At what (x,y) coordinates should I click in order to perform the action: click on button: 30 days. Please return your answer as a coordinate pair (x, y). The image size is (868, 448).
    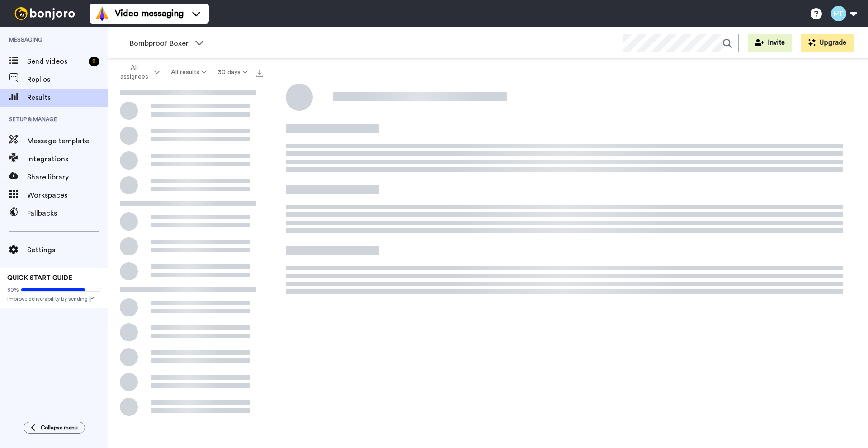
    Looking at the image, I should click on (232, 73).